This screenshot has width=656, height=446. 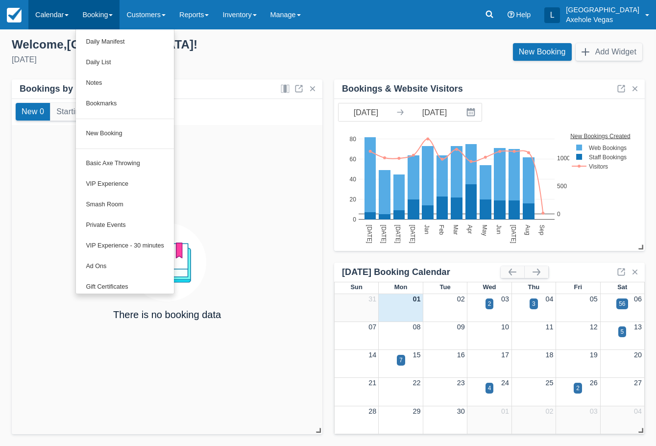 What do you see at coordinates (511, 15) in the screenshot?
I see `i: Help` at bounding box center [511, 15].